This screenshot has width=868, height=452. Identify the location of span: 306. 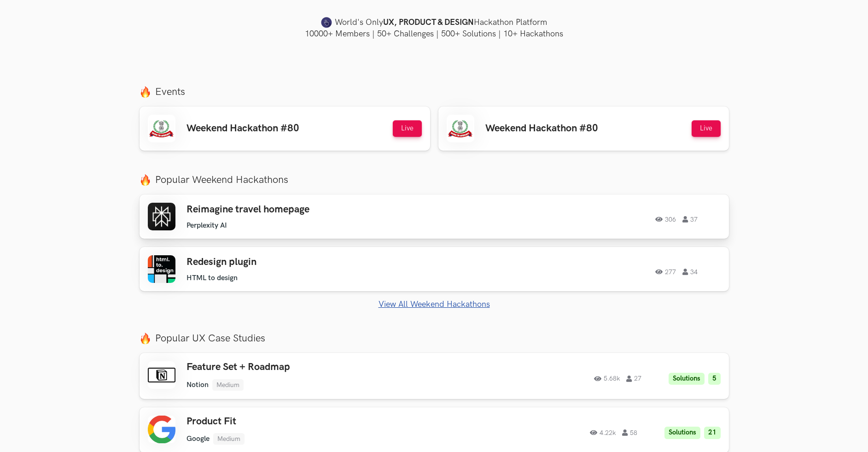
(665, 220).